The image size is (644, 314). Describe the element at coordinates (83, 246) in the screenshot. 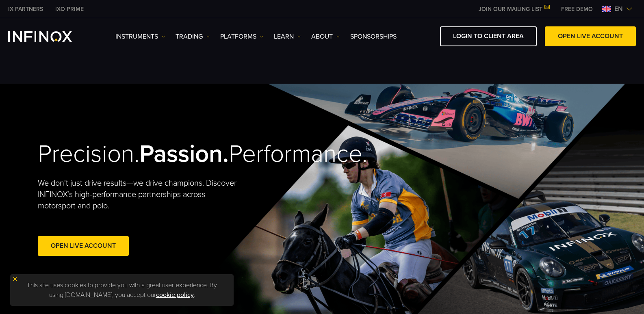

I see `a: Open Live Account` at that location.